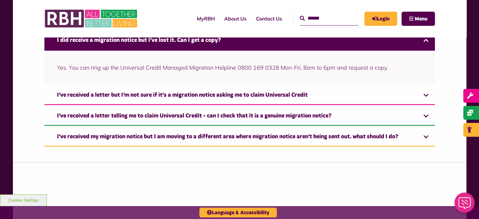  Describe the element at coordinates (240, 116) in the screenshot. I see `a: I've received a letter telling me to claim Universal Credit - can I check that it is a genuine mi...` at that location.